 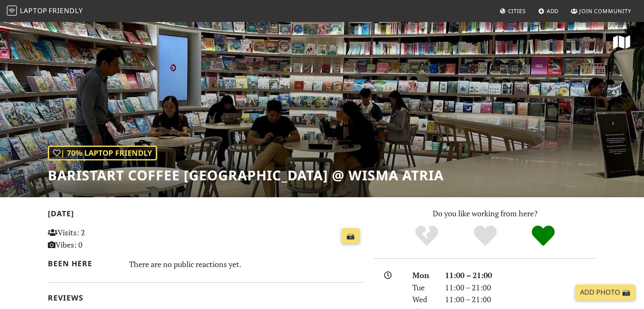 I want to click on div: There are no public reactions yet., so click(x=246, y=264).